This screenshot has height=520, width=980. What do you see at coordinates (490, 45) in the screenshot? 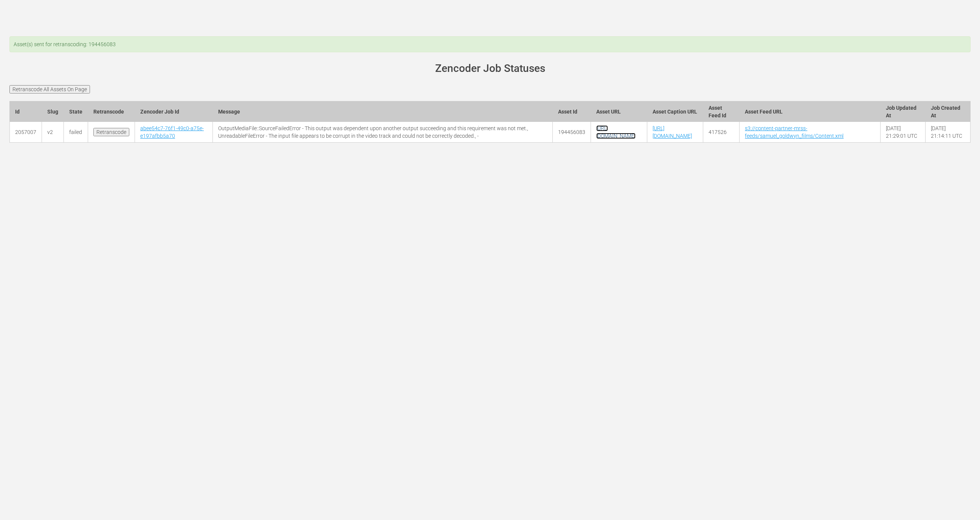
I see `div: Asset(s) sent for retranscoding: 194456083` at bounding box center [490, 45].